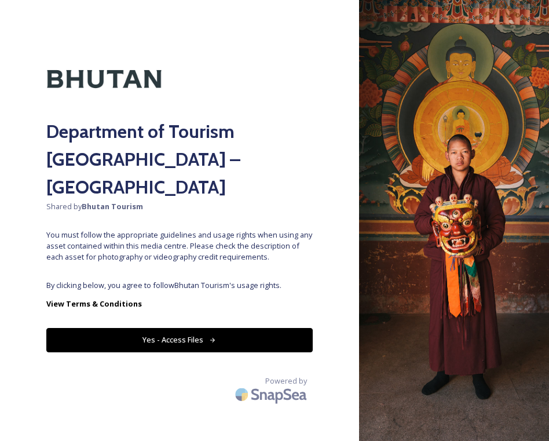 The image size is (549, 441). What do you see at coordinates (112, 206) in the screenshot?
I see `strong: Bhutan Tourism` at bounding box center [112, 206].